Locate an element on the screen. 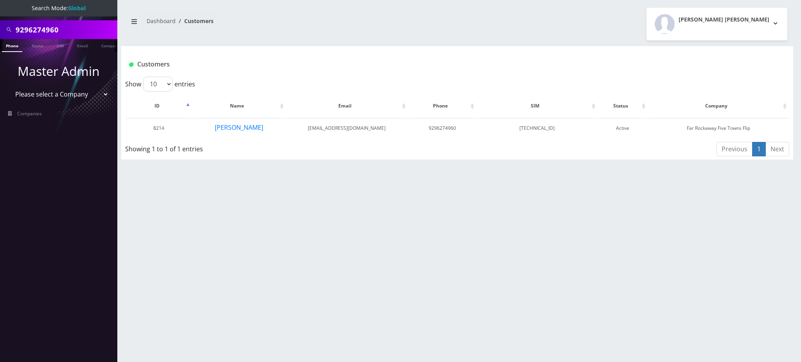  input: Search All Companies is located at coordinates (65, 30).